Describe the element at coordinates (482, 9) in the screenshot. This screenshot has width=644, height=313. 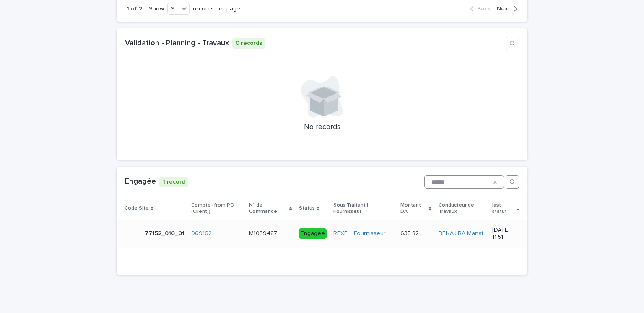
I see `button: Back` at that location.